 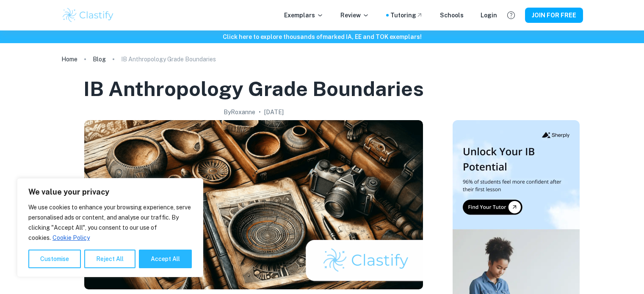 What do you see at coordinates (110, 259) in the screenshot?
I see `button: Reject All` at bounding box center [110, 259].